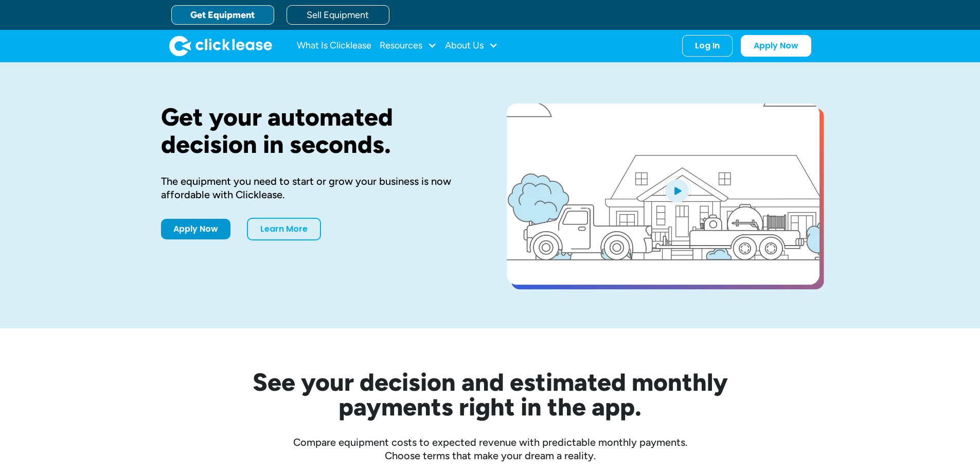 The image size is (980, 469). I want to click on div: The equipment you need to start or grow your business is now affordable with Clicklease., so click(317, 188).